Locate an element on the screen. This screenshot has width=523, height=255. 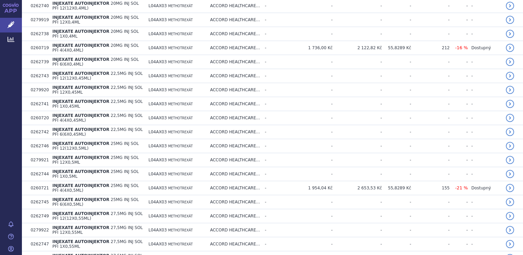
td: 2 122,82 Kč is located at coordinates (358, 48).